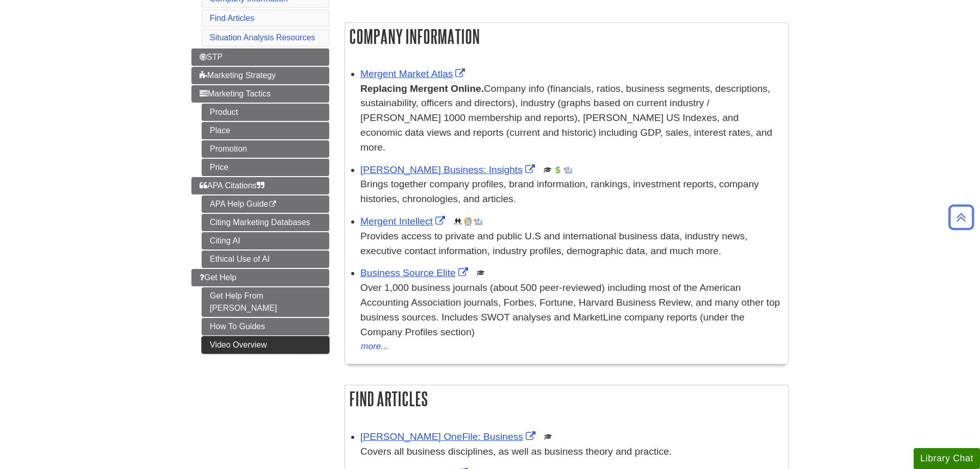 This screenshot has width=980, height=469. Describe the element at coordinates (468, 222) in the screenshot. I see `img: Company Information` at that location.